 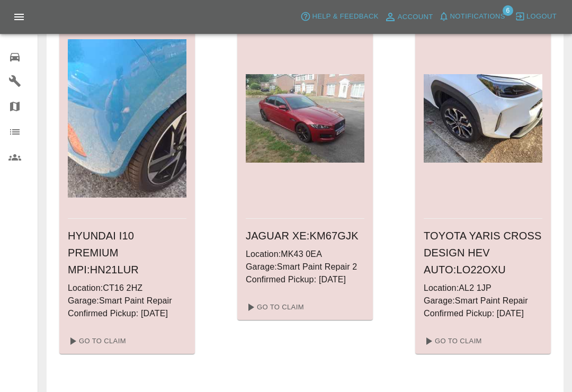 I want to click on p: Location: CT16 2HZ, so click(x=127, y=288).